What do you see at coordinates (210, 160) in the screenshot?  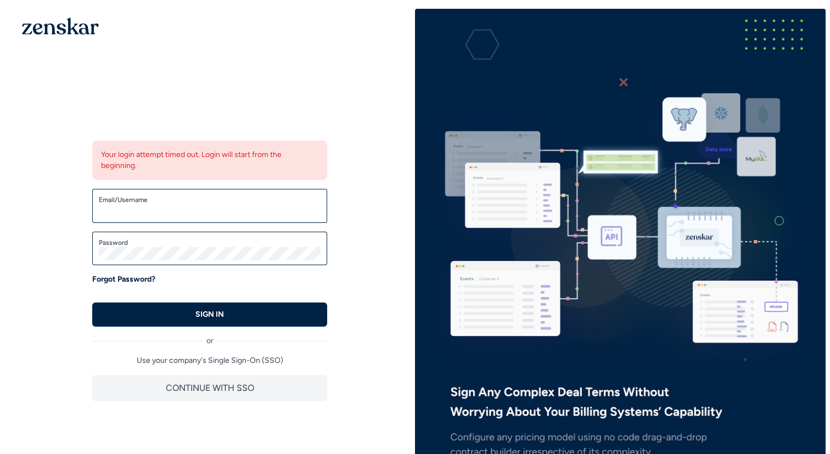 I see `div: Your login attempt timed out. Login will start from the beginning.` at bounding box center [210, 160].